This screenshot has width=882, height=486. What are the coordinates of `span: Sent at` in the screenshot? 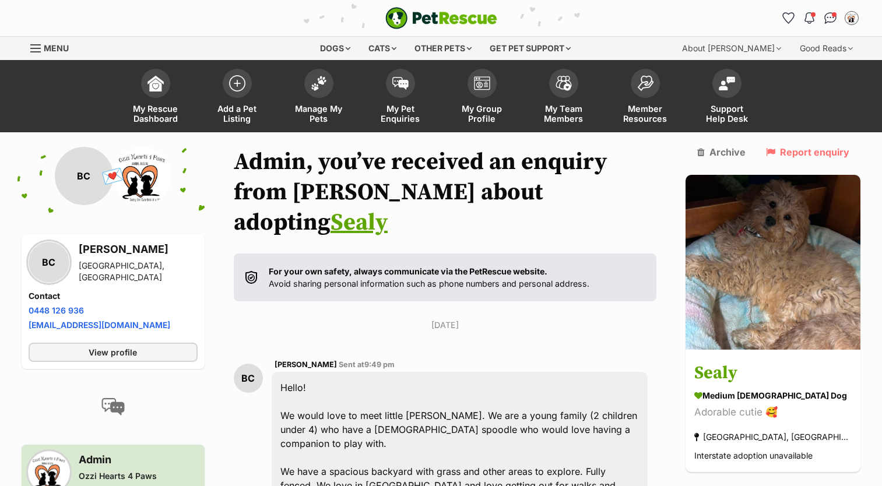 It's located at (367, 364).